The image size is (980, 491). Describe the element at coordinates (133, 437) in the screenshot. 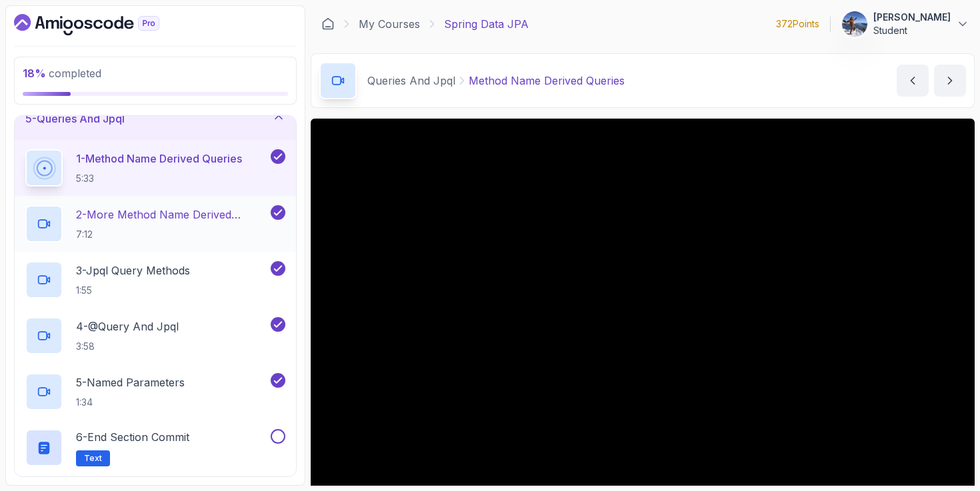

I see `p: 6 - End Section Commit` at that location.